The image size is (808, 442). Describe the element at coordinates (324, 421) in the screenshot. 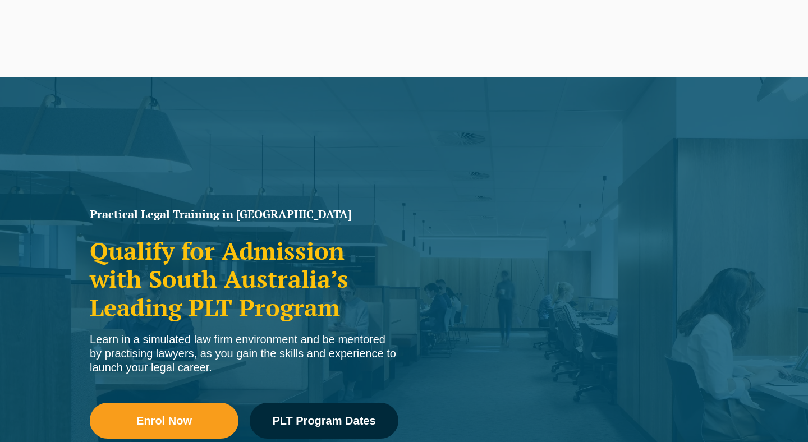

I see `a: PLT Program Dates` at that location.